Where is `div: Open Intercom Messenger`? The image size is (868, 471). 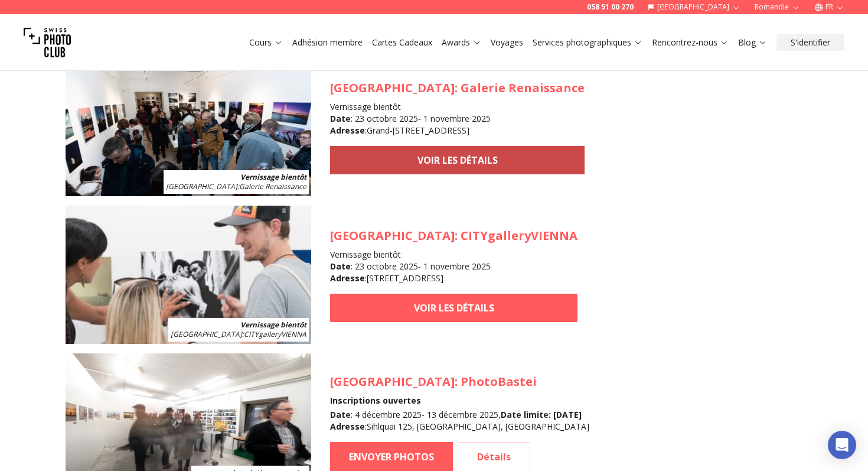 div: Open Intercom Messenger is located at coordinates (842, 445).